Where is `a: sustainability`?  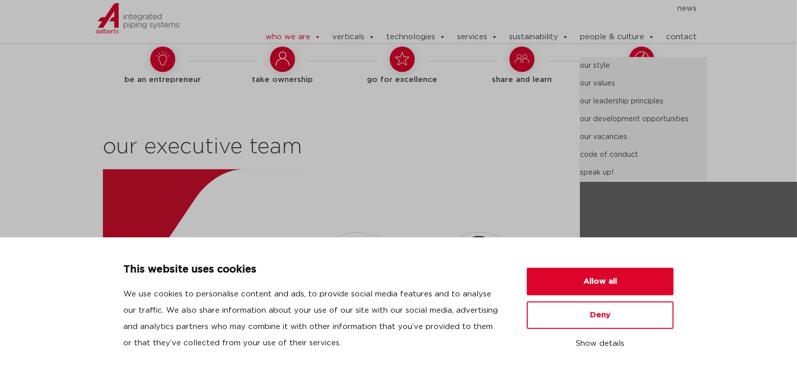 a: sustainability is located at coordinates (539, 37).